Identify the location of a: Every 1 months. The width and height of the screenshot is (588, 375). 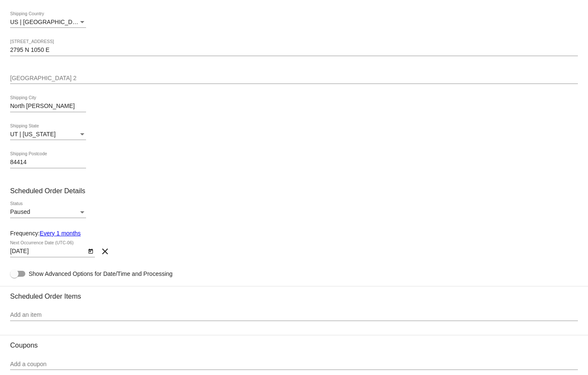
(60, 233).